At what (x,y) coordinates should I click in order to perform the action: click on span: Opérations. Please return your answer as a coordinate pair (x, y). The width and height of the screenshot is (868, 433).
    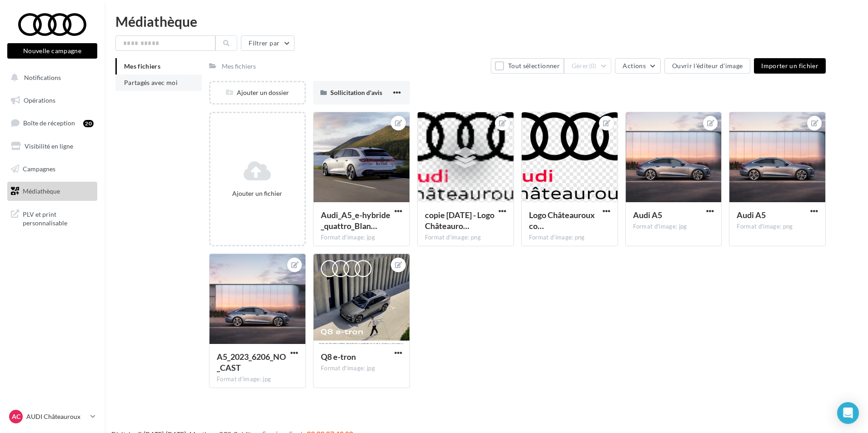
    Looking at the image, I should click on (40, 100).